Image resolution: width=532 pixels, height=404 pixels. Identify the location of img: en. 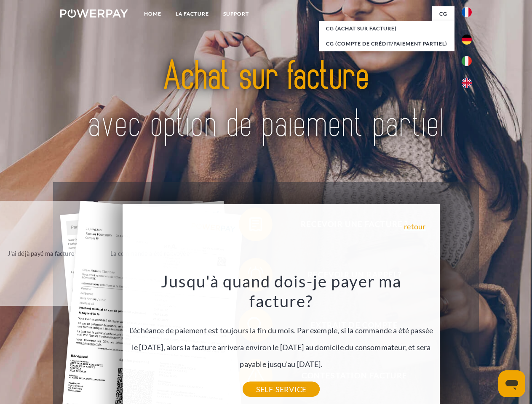
(467, 83).